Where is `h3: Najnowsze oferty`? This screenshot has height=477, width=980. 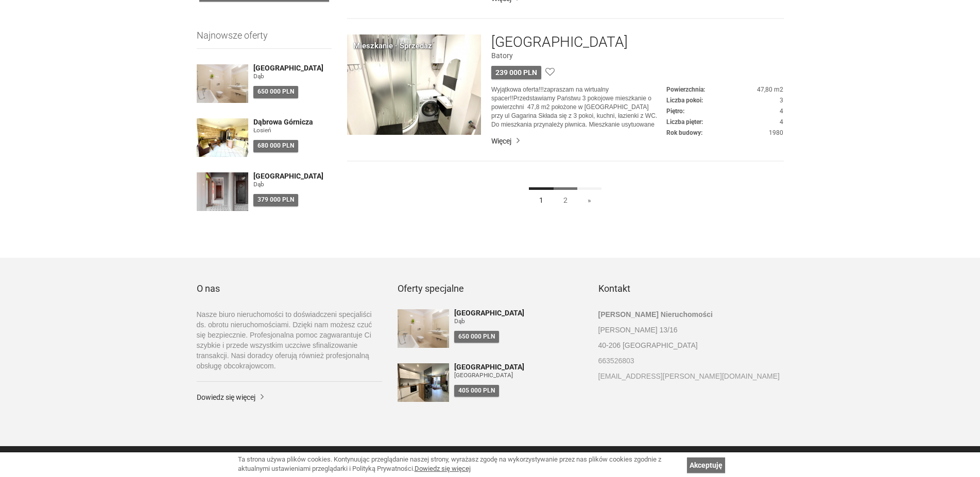 h3: Najnowsze oferty is located at coordinates (264, 40).